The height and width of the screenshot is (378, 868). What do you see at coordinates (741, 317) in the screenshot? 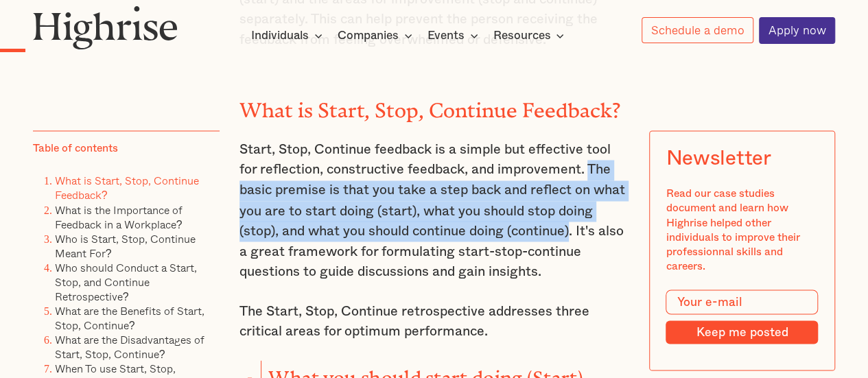
I see `form: Modal Form` at bounding box center [741, 317].